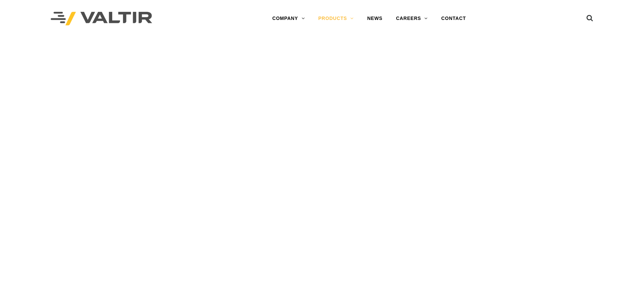  What do you see at coordinates (412, 19) in the screenshot?
I see `a: CAREERS` at bounding box center [412, 19].